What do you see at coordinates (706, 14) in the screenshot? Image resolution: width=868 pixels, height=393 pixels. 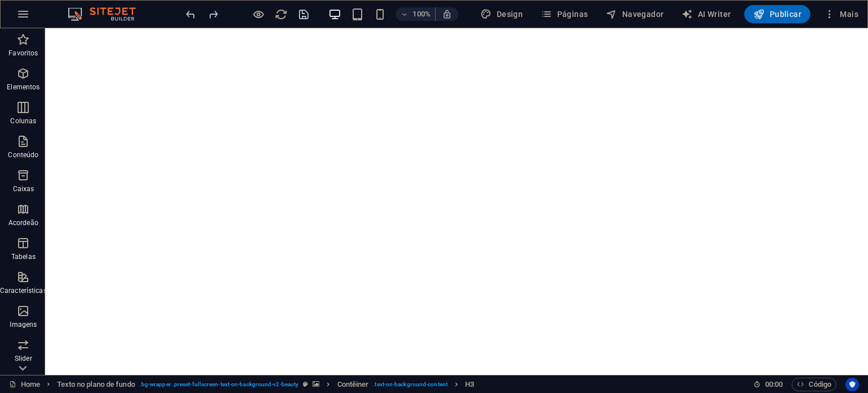 I see `button: AI Writer` at bounding box center [706, 14].